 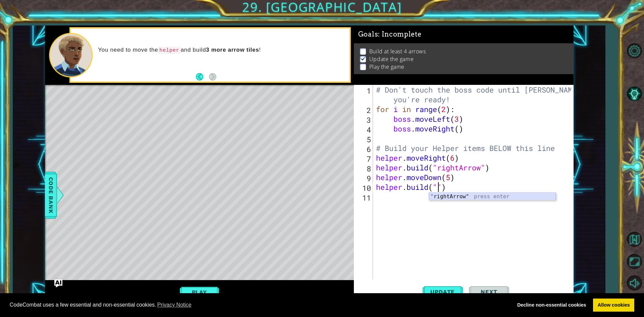 I want to click on button: Ask AI, so click(x=58, y=283).